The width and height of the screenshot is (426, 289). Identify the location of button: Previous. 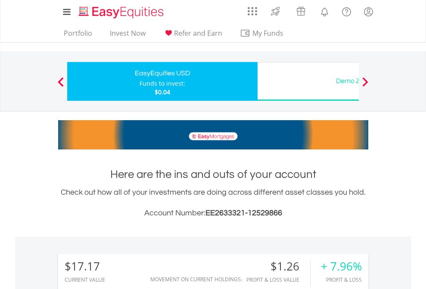
(61, 86).